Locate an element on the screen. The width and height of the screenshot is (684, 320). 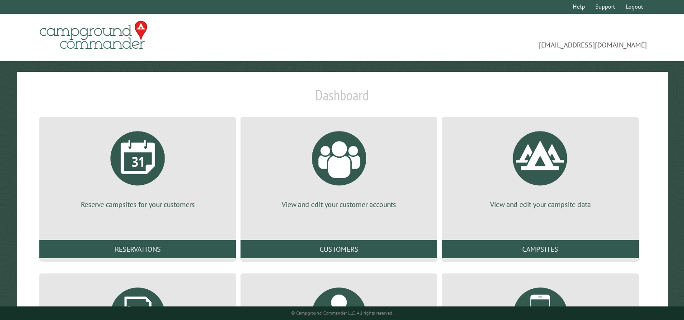
p: View and edit your campsite data is located at coordinates (540, 204).